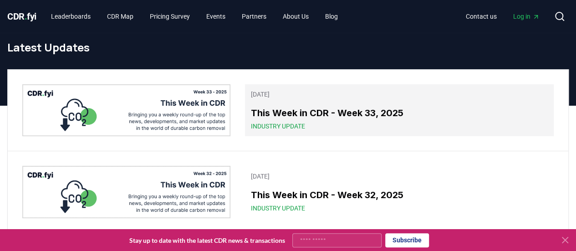  Describe the element at coordinates (481, 16) in the screenshot. I see `a: Contact us` at that location.